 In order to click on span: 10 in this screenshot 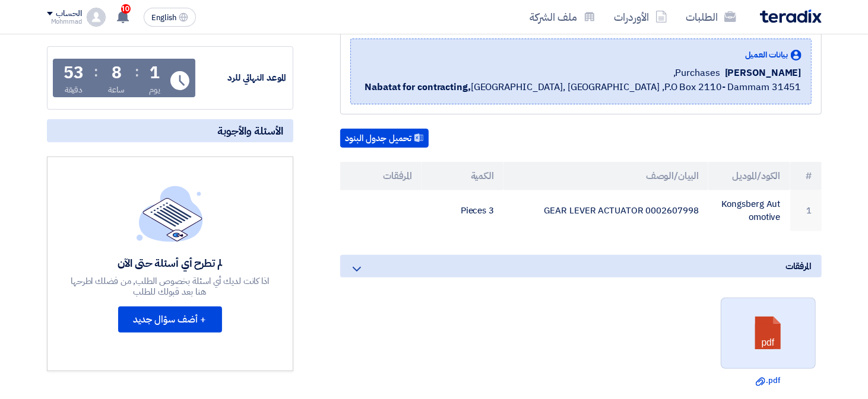, I will do `click(126, 9)`.